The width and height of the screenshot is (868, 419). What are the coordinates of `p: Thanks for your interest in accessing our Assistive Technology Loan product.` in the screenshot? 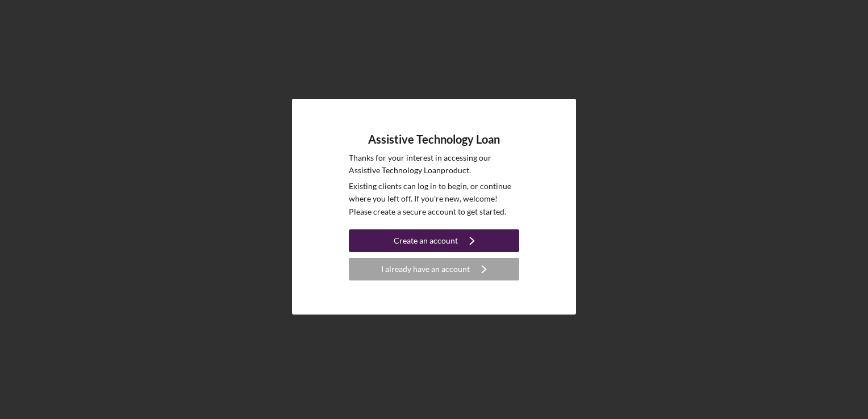 It's located at (434, 164).